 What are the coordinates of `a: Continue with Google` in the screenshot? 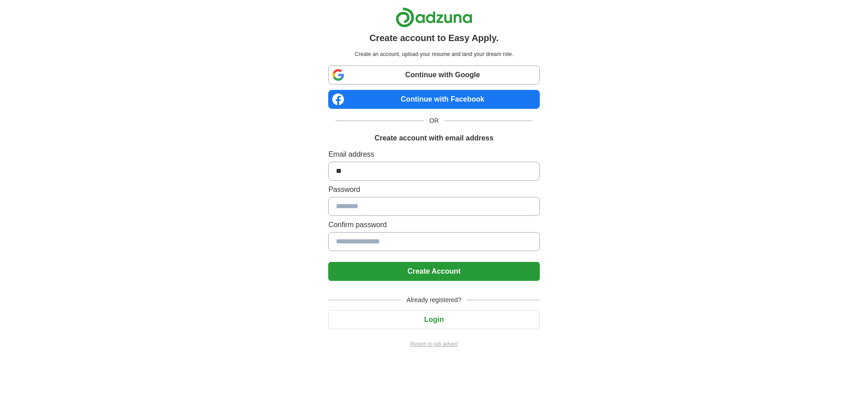 It's located at (434, 75).